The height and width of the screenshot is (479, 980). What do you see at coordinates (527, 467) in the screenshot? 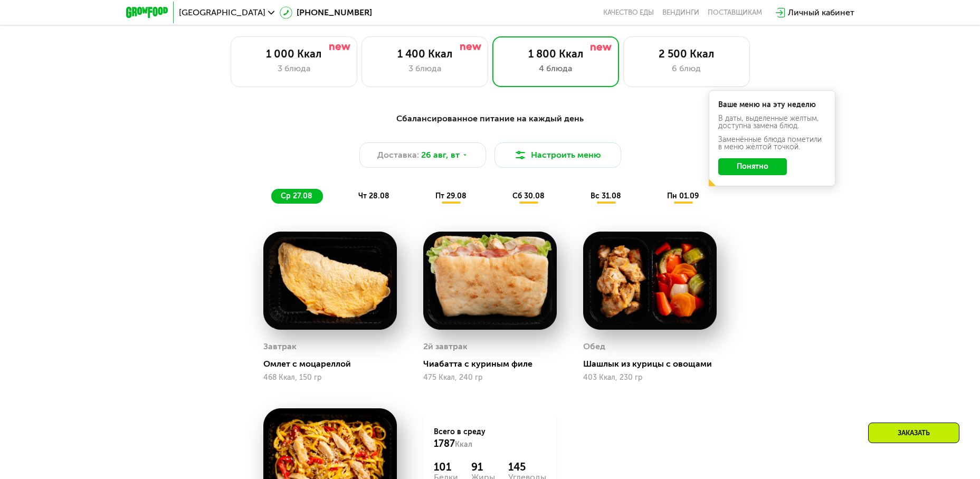
I see `div: 145` at bounding box center [527, 467].